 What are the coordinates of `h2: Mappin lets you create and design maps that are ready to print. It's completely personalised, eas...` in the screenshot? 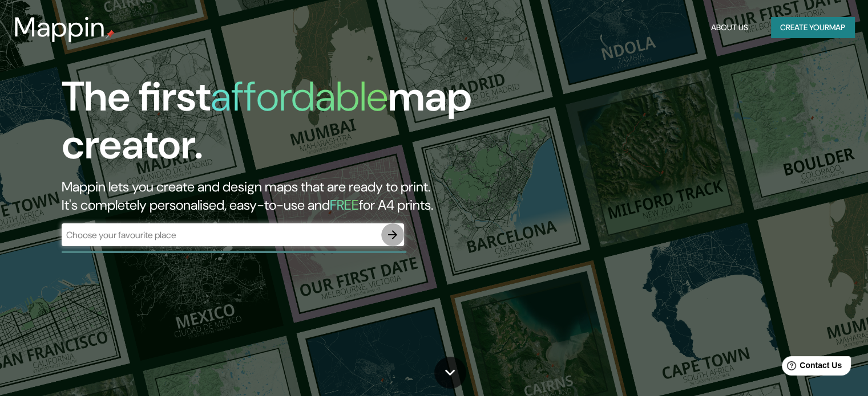 It's located at (278, 196).